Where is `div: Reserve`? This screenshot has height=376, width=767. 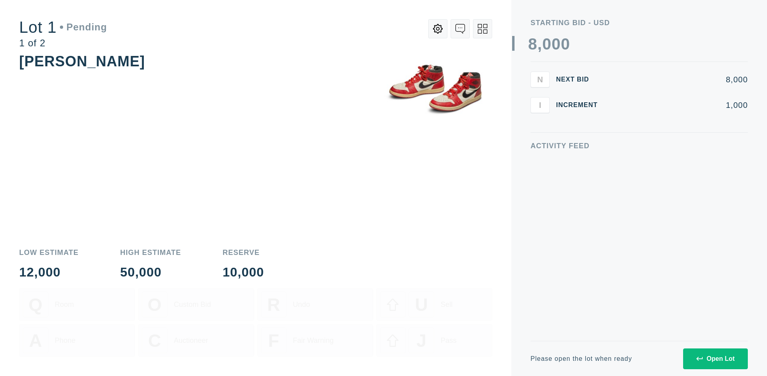
div: Reserve is located at coordinates (243, 252).